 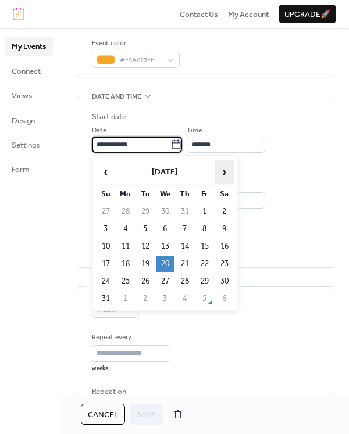 What do you see at coordinates (106, 264) in the screenshot?
I see `td: 17` at bounding box center [106, 264].